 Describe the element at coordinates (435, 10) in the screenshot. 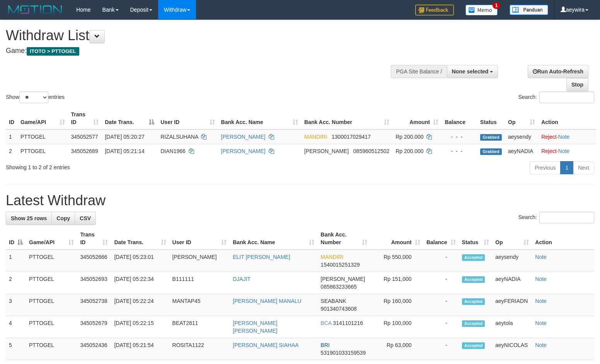

I see `img: Feedback.jpg` at that location.